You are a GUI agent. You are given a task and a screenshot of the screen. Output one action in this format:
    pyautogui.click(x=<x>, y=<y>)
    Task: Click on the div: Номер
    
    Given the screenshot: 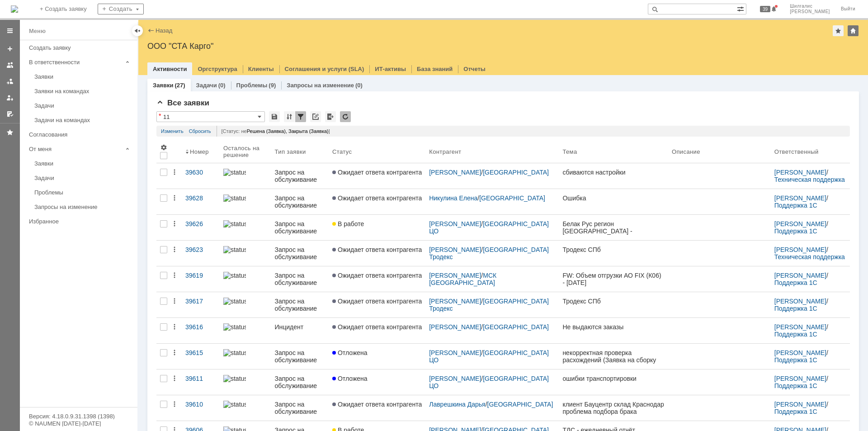 What is the action you would take?
    pyautogui.click(x=199, y=151)
    